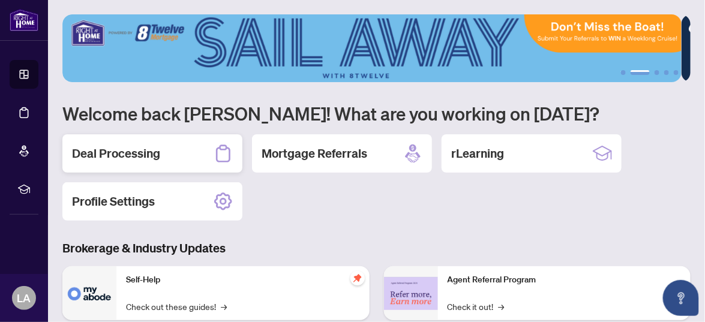 Image resolution: width=705 pixels, height=322 pixels. Describe the element at coordinates (113, 202) in the screenshot. I see `h2: Profile Settings` at that location.